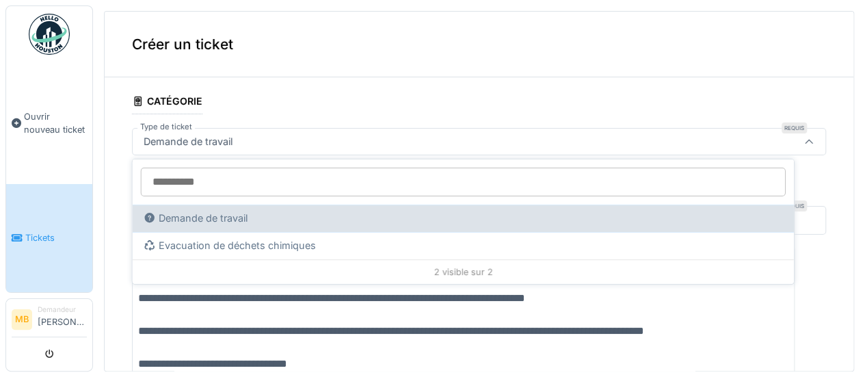  Describe the element at coordinates (166, 127) in the screenshot. I see `label: Type de ticket` at that location.